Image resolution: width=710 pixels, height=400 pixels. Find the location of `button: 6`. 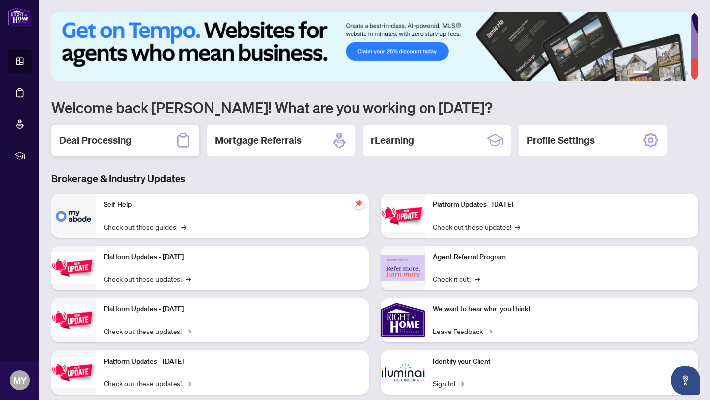

button: 6 is located at coordinates (687, 73).